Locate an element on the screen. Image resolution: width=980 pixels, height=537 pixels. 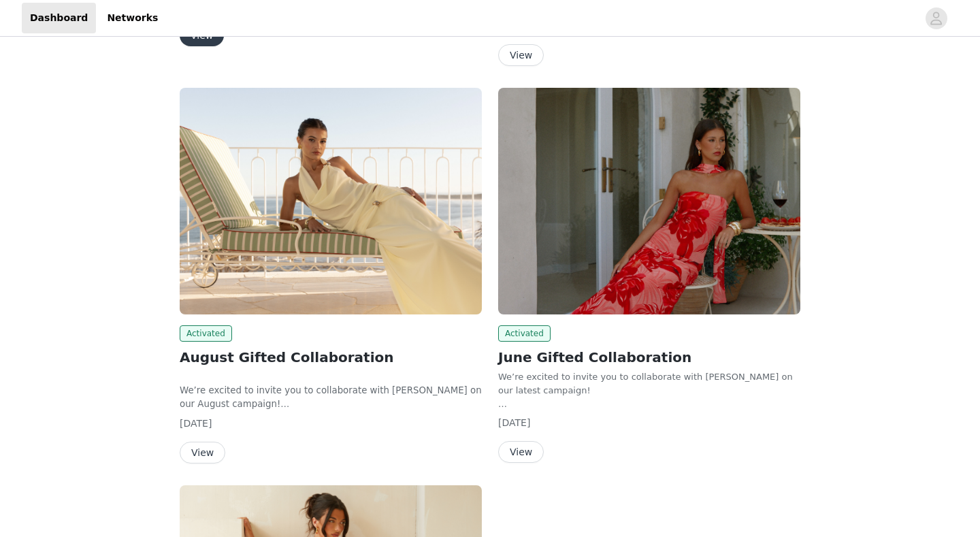
a: Networks is located at coordinates (132, 18).